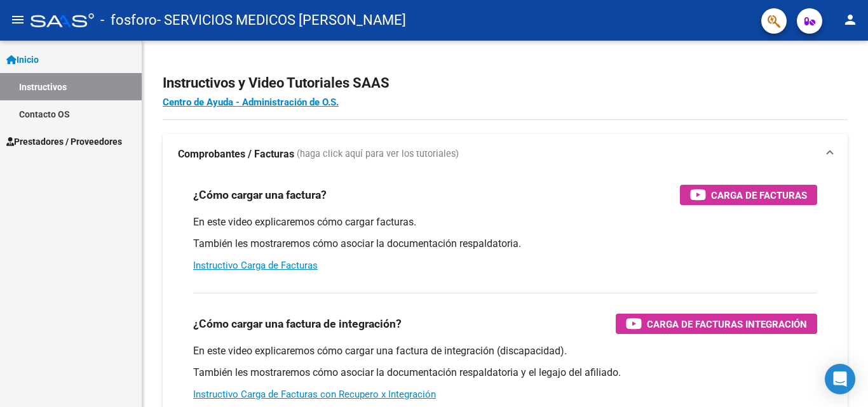  I want to click on span: - fosforo, so click(128, 20).